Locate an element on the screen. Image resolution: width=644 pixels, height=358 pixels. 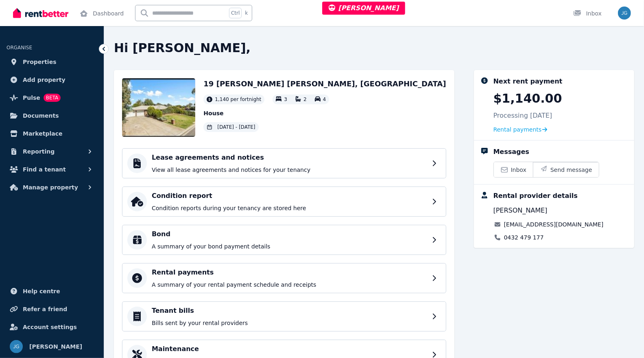
h4: Maintenance is located at coordinates (289, 348).